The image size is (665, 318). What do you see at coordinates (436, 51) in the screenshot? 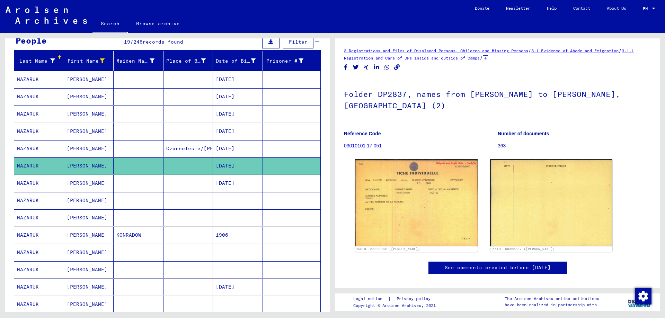
I see `a: 3 Registrations and Files of Displaced Persons, Children and Missing Persons` at bounding box center [436, 51].